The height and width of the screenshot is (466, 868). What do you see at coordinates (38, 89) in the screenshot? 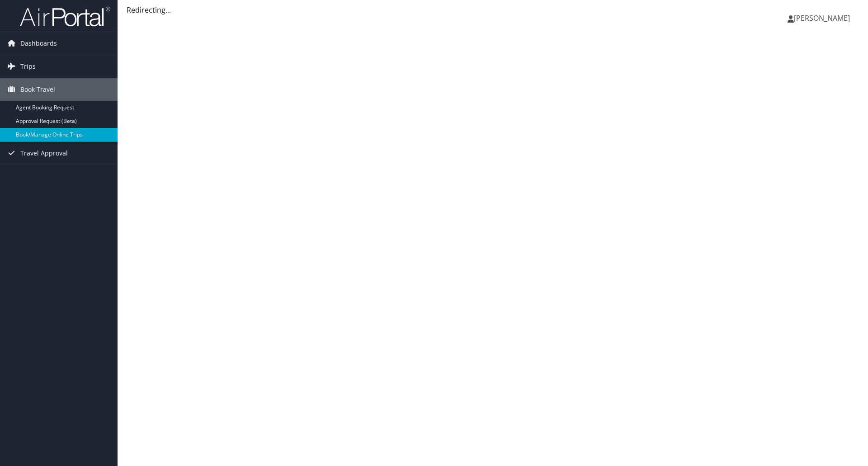
I see `span: Book Travel` at bounding box center [38, 89].